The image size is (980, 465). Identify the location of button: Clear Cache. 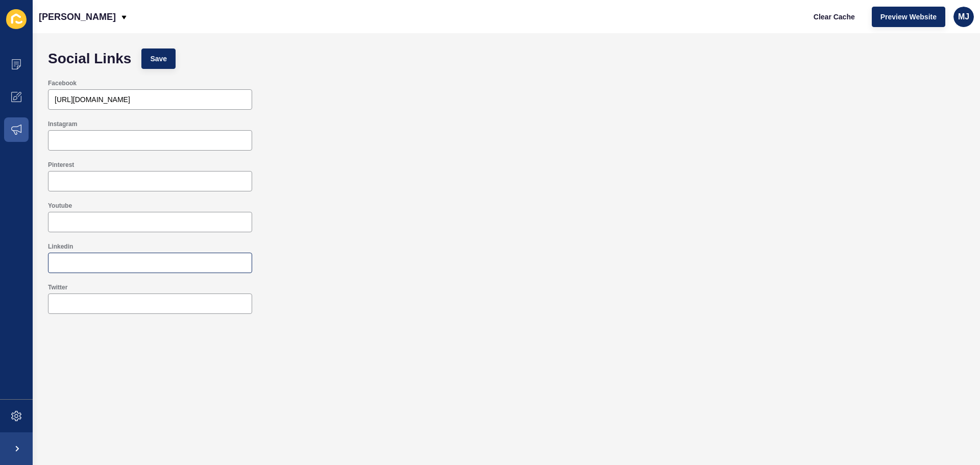
(834, 17).